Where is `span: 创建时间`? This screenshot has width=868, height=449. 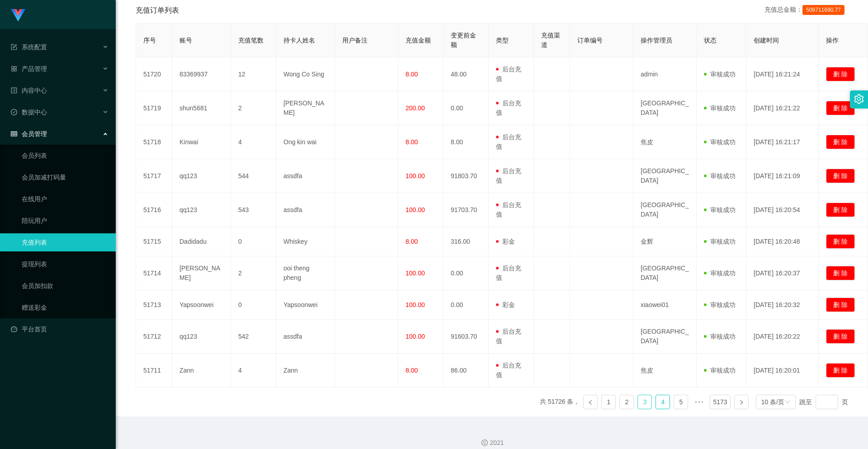 span: 创建时间 is located at coordinates (766, 40).